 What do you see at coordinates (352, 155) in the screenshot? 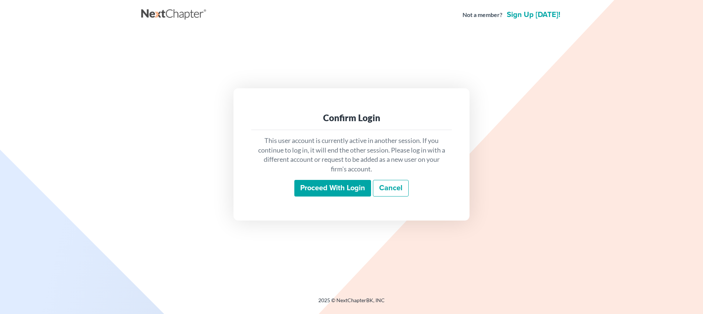
I see `p: This user account is currently active in another session. If you continue to log in, it will end ...` at bounding box center [352, 155].